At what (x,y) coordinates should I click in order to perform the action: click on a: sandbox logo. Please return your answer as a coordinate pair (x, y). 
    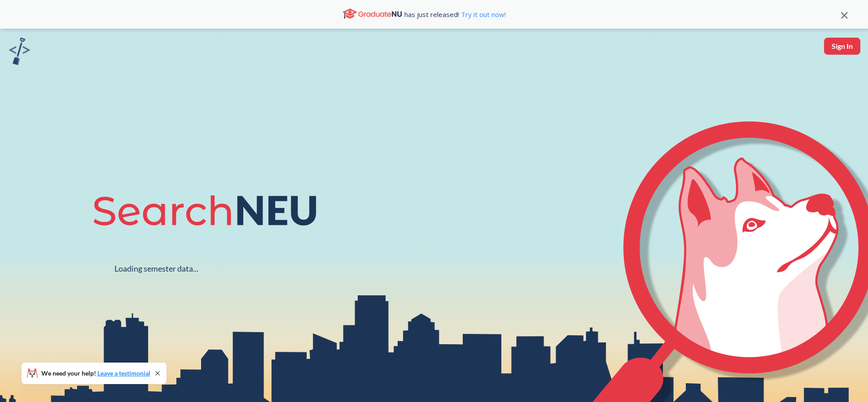
    Looking at the image, I should click on (19, 52).